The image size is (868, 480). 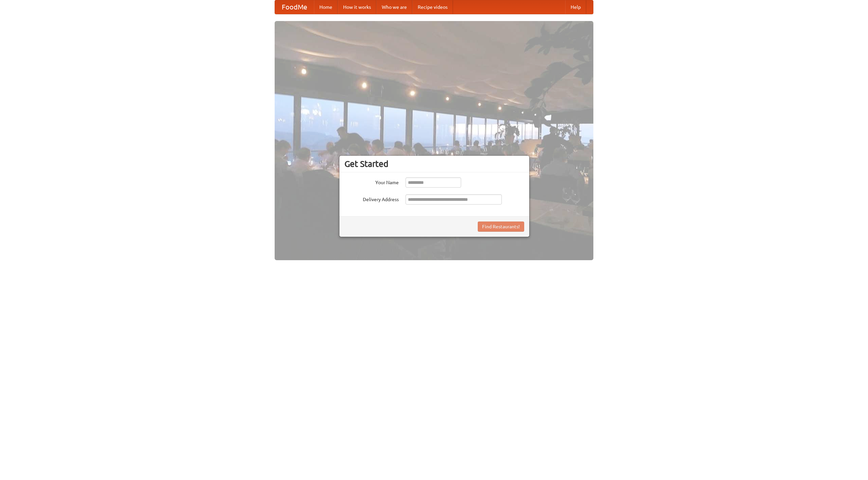 What do you see at coordinates (372, 198) in the screenshot?
I see `label: Delivery Address` at bounding box center [372, 198].